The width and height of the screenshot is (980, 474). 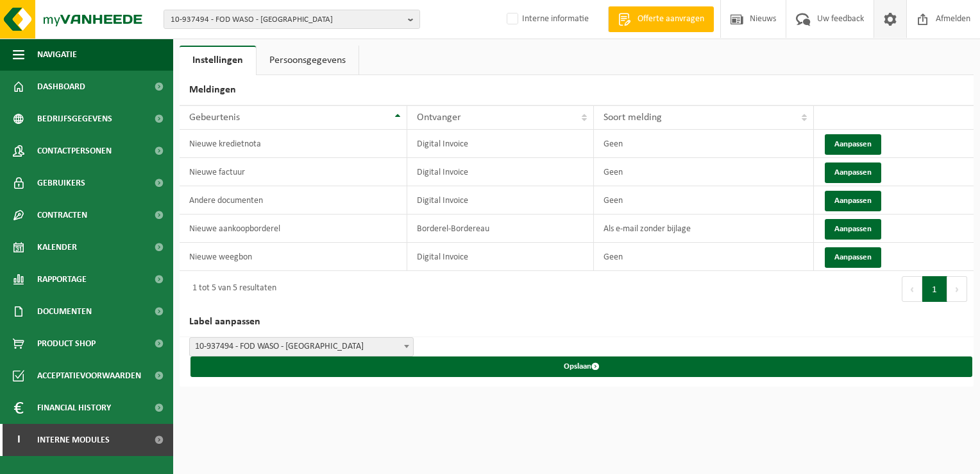 What do you see at coordinates (912, 289) in the screenshot?
I see `button: Previous` at bounding box center [912, 289].